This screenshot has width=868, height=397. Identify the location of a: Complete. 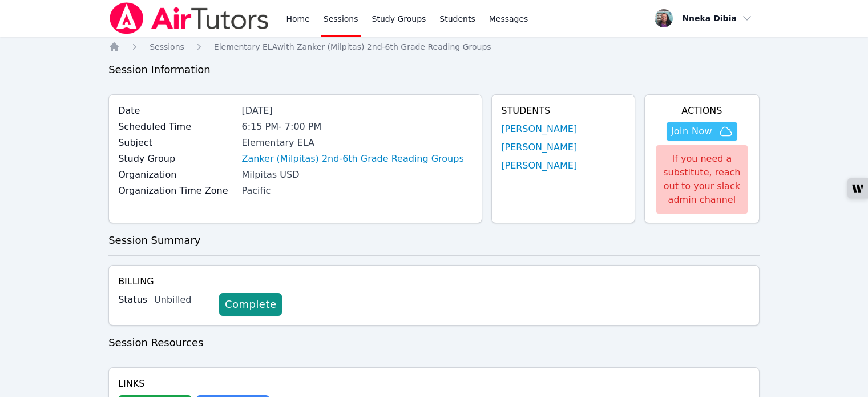
(251, 304).